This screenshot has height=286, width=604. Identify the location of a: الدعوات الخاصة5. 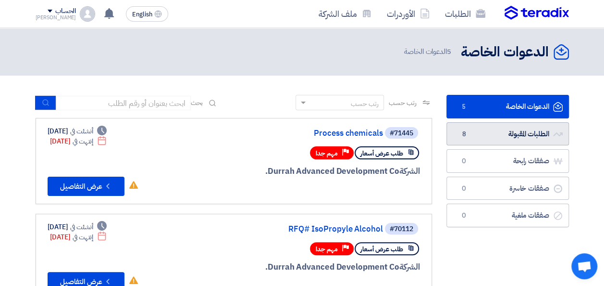
(508, 106).